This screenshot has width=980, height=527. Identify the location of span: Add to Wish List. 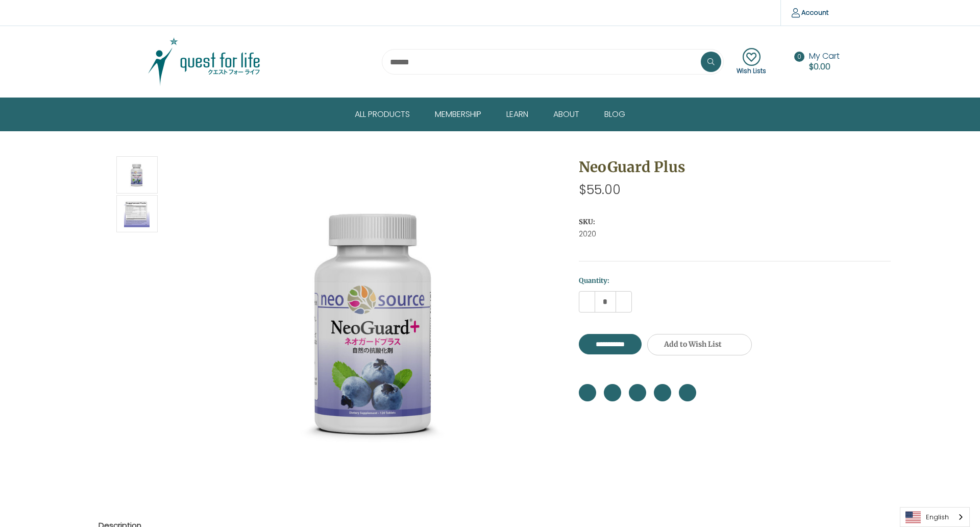
(693, 344).